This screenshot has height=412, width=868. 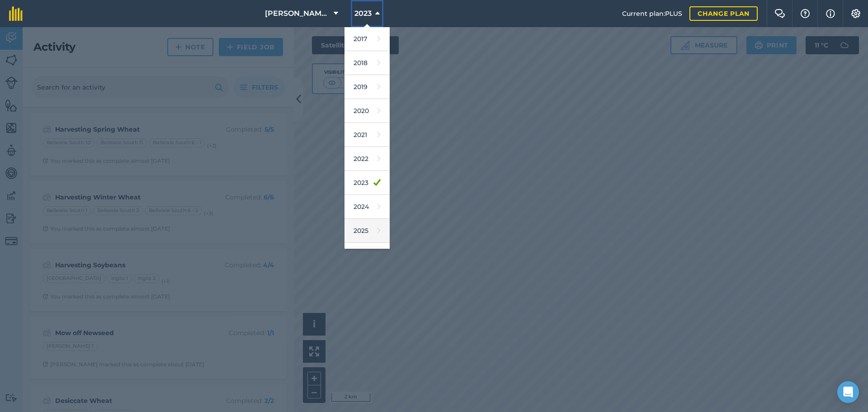 I want to click on a: 2023, so click(x=367, y=183).